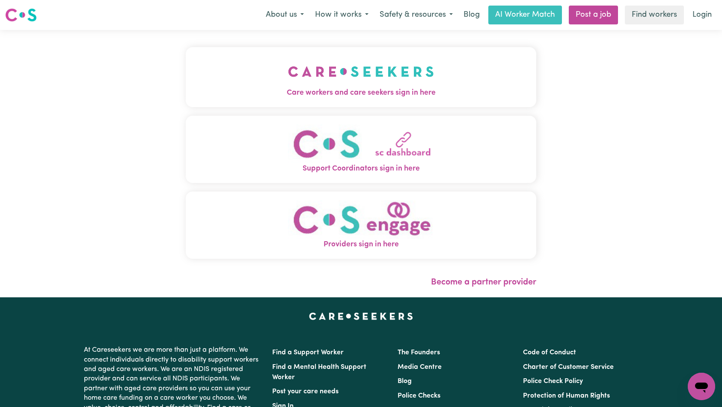 The image size is (722, 407). What do you see at coordinates (525, 15) in the screenshot?
I see `a: AI Worker Match` at bounding box center [525, 15].